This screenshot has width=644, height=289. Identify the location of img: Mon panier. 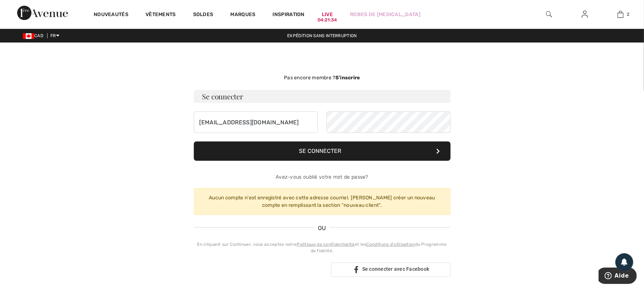
(620, 14).